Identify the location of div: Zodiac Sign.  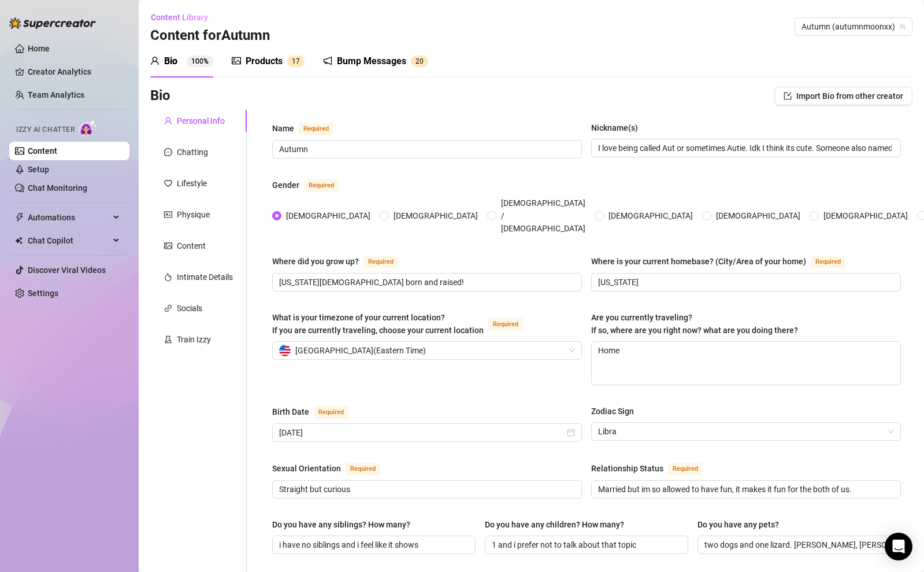
(613, 411).